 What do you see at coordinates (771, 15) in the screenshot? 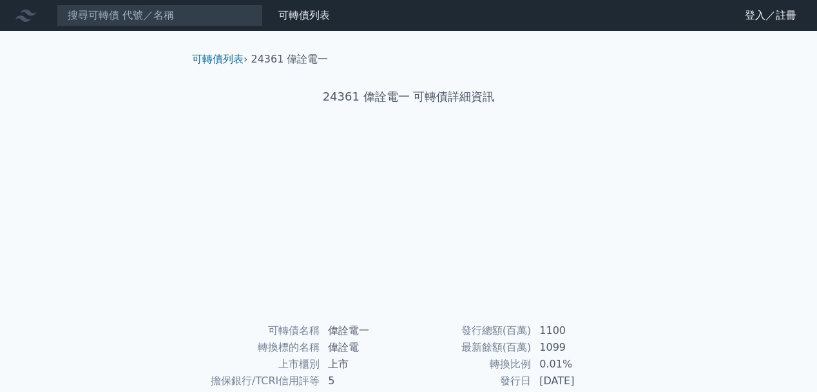
I see `a: 登入／註冊` at bounding box center [771, 15].